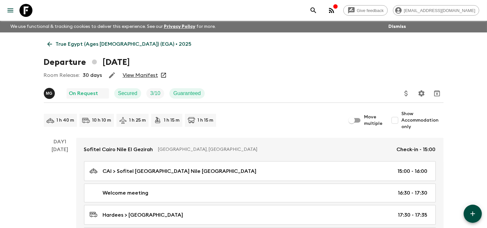 The width and height of the screenshot is (487, 228). Describe the element at coordinates (50, 92) in the screenshot. I see `span: Mona Gomaa` at that location.